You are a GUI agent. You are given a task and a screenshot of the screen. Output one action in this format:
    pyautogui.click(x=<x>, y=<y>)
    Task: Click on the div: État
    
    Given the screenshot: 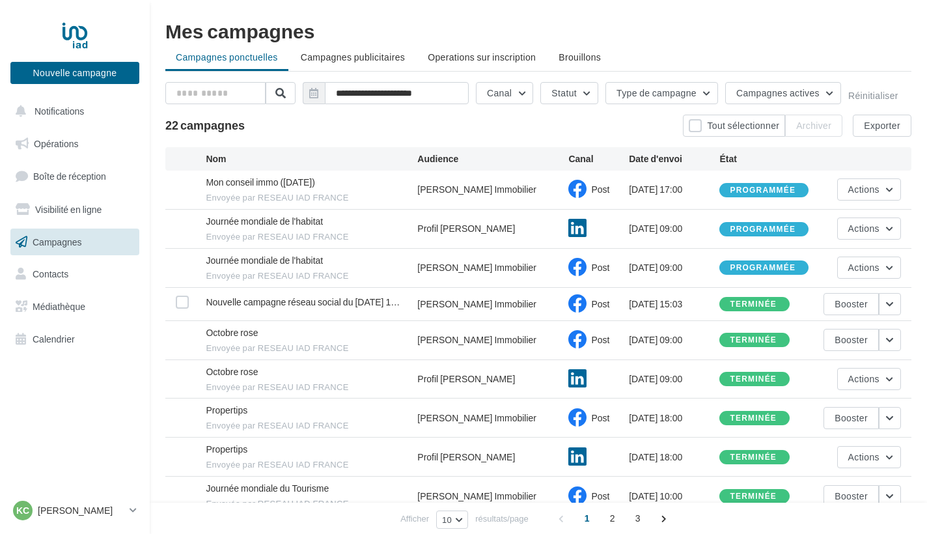 What is the action you would take?
    pyautogui.click(x=765, y=159)
    